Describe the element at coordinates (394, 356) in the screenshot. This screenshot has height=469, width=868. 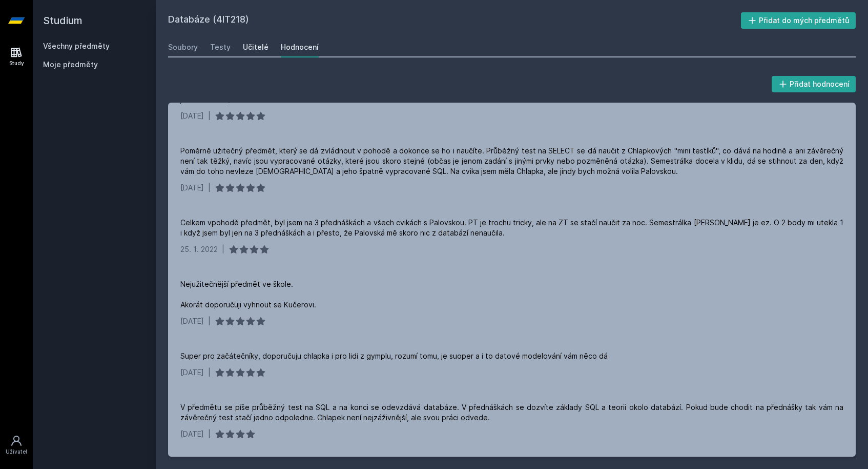
I see `div: Super pro začátečníky, doporučuju chlapka i pro lidi z gymplu, rozumí tomu, je suoper a i to dato...` at that location.